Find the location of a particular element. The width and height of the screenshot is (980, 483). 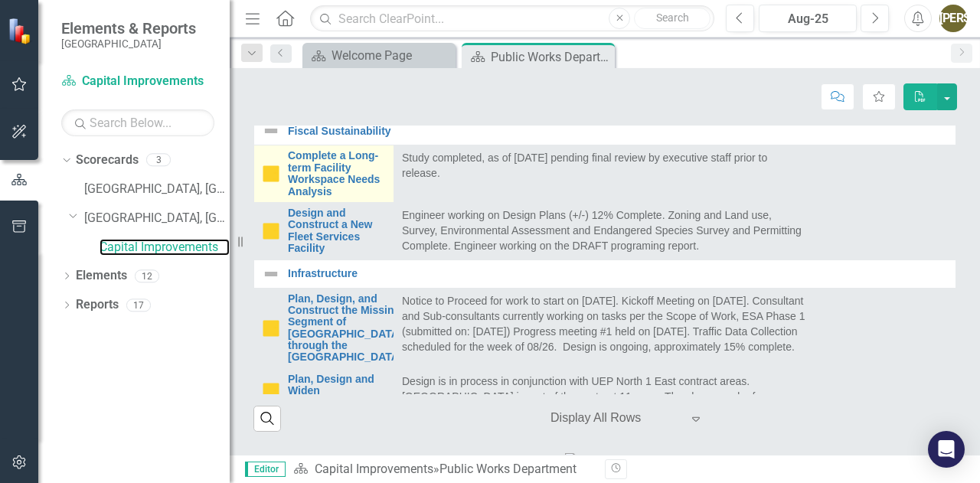

button: Search is located at coordinates (672, 18).